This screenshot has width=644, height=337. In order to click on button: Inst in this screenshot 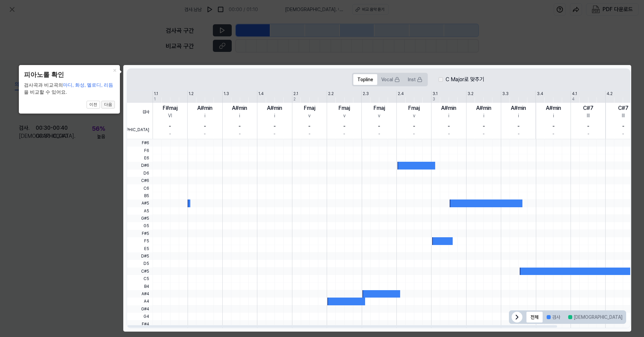, I will do `click(415, 80)`.